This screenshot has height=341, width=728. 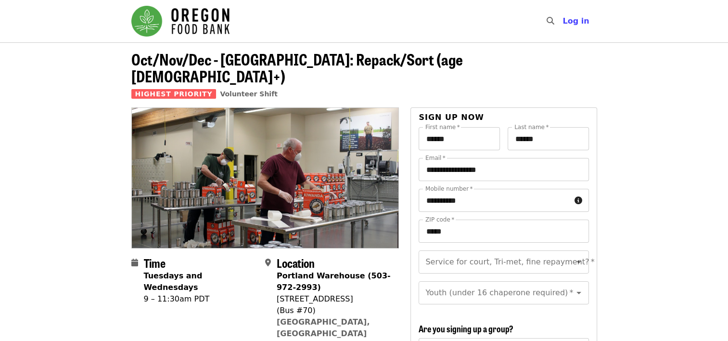 I want to click on img: Oregon Food Bank - Home, so click(x=180, y=21).